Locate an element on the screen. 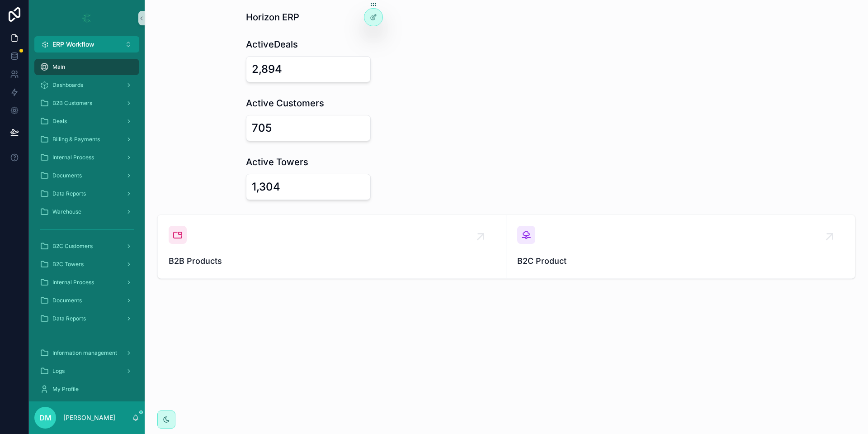 The width and height of the screenshot is (868, 434). div: scrollable content is located at coordinates (87, 226).